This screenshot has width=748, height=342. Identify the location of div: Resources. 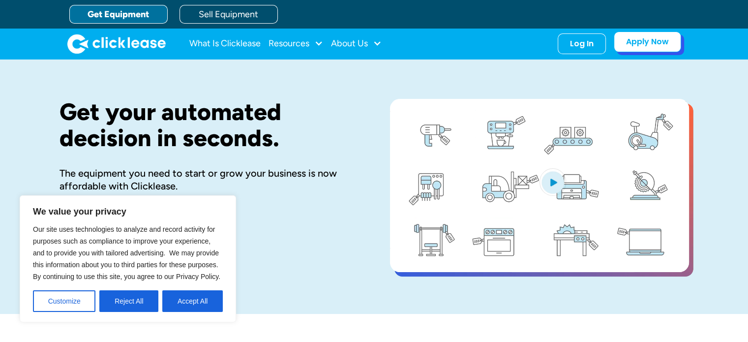
(296, 44).